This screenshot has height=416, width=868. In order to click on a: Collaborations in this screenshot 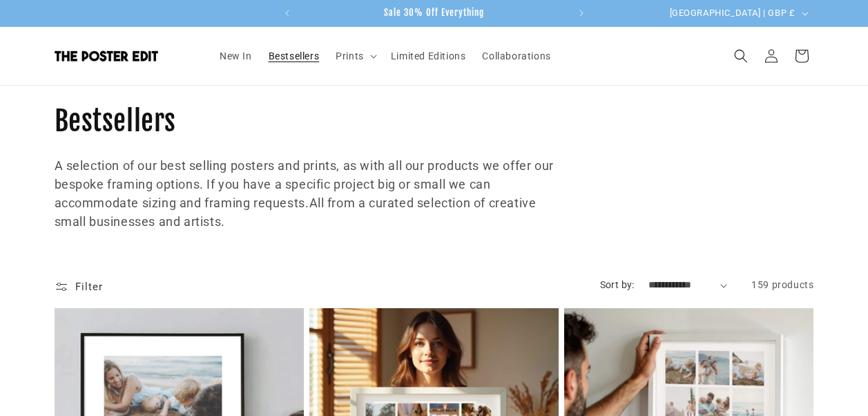, I will do `click(516, 56)`.